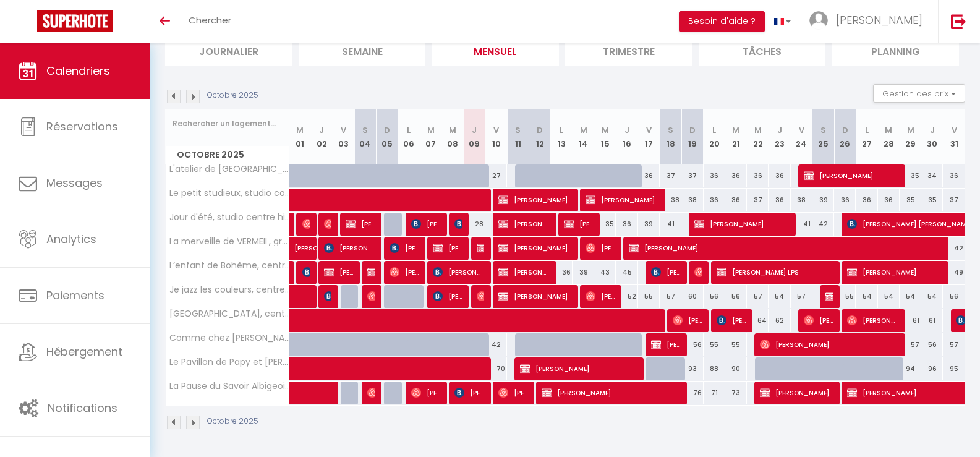 This screenshot has width=980, height=457. Describe the element at coordinates (604, 137) in the screenshot. I see `th: 15` at that location.